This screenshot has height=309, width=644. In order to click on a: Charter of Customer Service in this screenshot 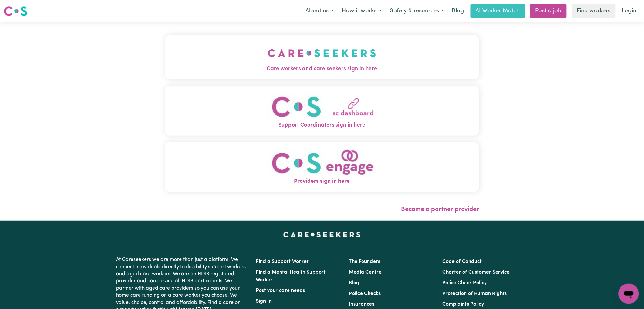, I will do `click(476, 273)`.